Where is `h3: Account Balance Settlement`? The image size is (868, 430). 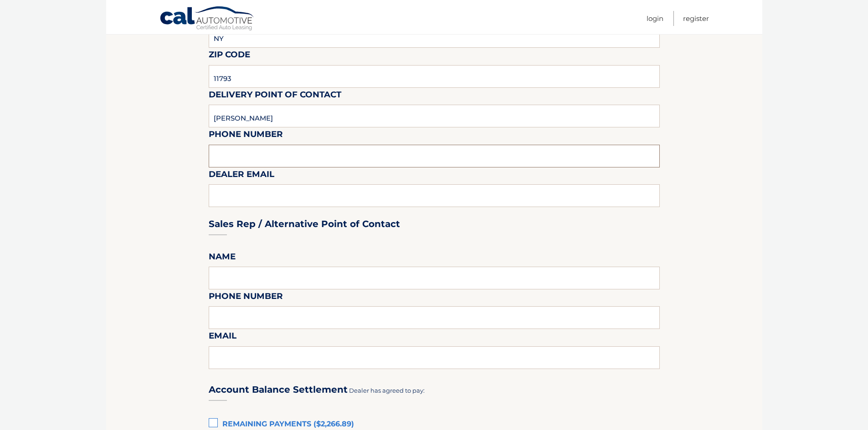
h3: Account Balance Settlement is located at coordinates (278, 390).